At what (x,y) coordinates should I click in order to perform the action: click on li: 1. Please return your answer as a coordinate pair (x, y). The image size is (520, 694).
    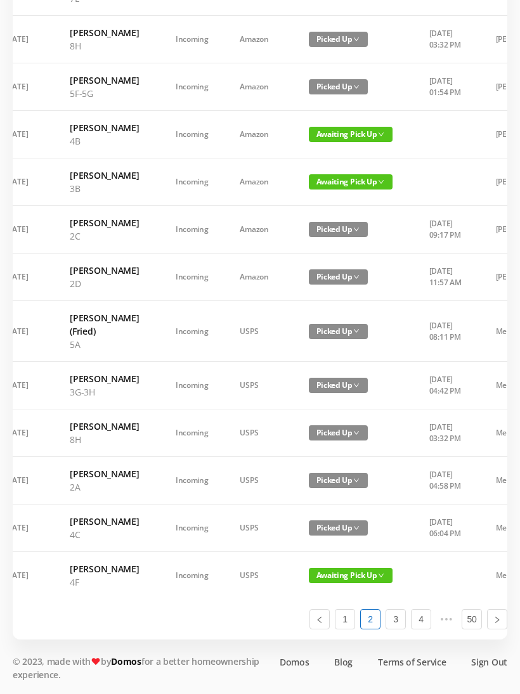
    Looking at the image, I should click on (345, 619).